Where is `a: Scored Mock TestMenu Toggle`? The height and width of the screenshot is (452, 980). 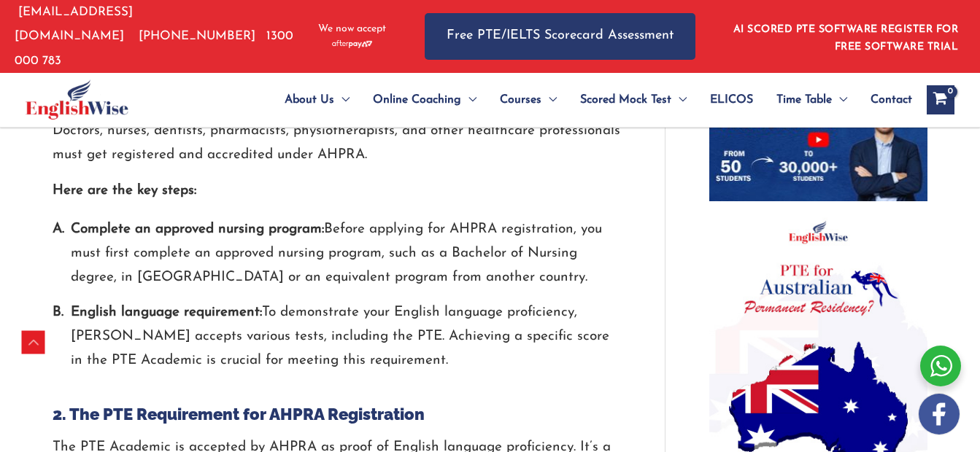 a: Scored Mock TestMenu Toggle is located at coordinates (634, 100).